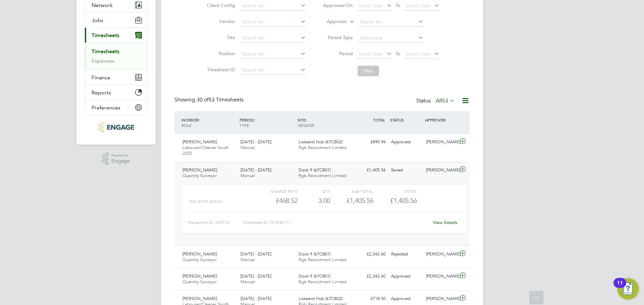 The image size is (644, 305). I want to click on label: Timesheet ID, so click(220, 70).